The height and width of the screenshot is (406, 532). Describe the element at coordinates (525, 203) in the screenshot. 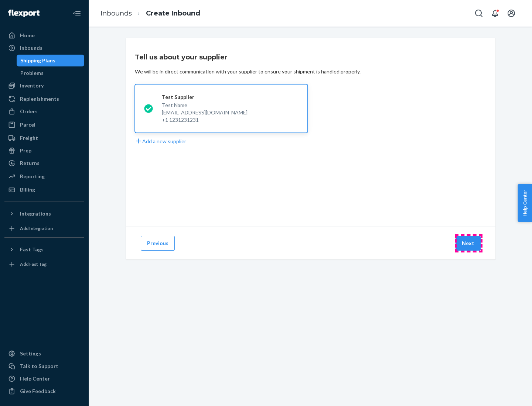

I see `span: Help Center` at that location.